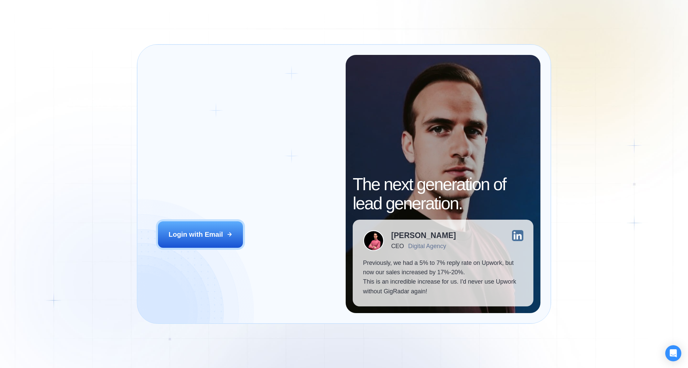 This screenshot has height=368, width=688. Describe the element at coordinates (196, 234) in the screenshot. I see `div: Login with Email` at that location.